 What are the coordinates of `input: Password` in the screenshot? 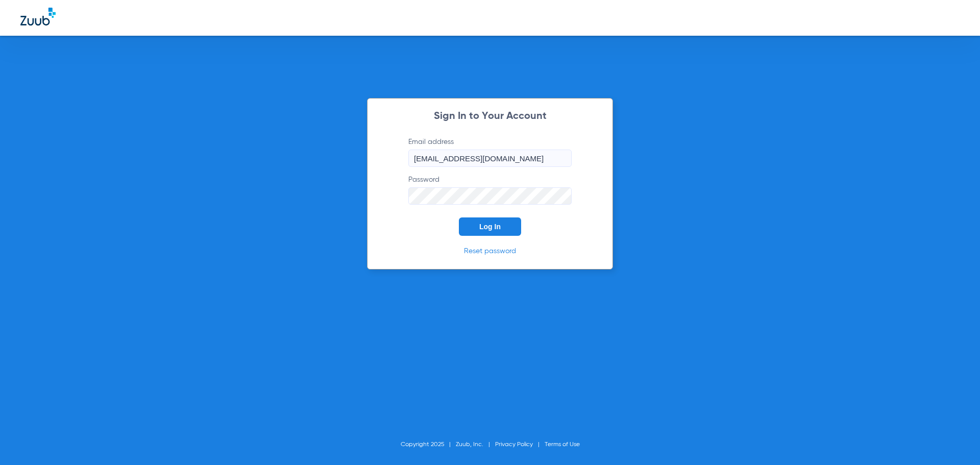 It's located at (490, 196).